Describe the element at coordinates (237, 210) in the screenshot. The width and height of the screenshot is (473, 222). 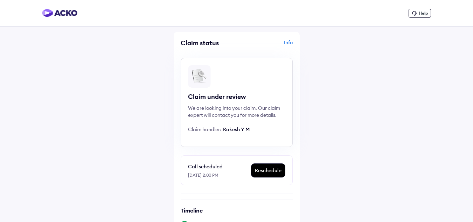
I see `h6: Timeline` at that location.